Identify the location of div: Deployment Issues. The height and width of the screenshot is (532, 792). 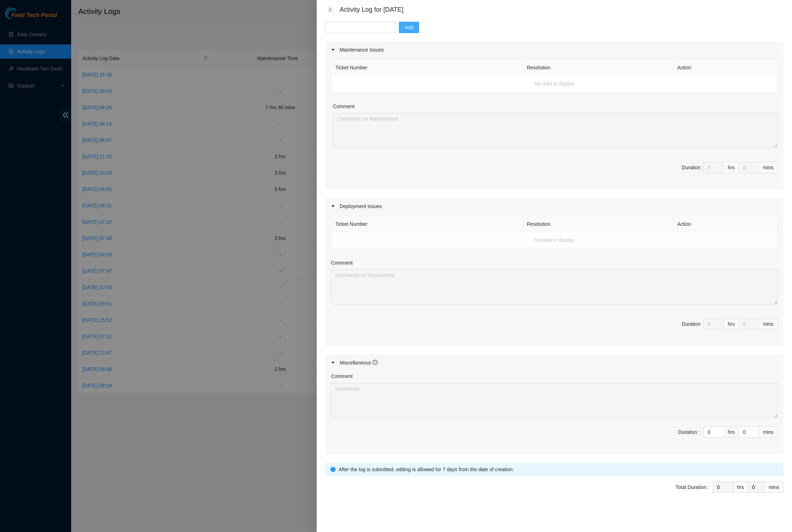
(555, 206).